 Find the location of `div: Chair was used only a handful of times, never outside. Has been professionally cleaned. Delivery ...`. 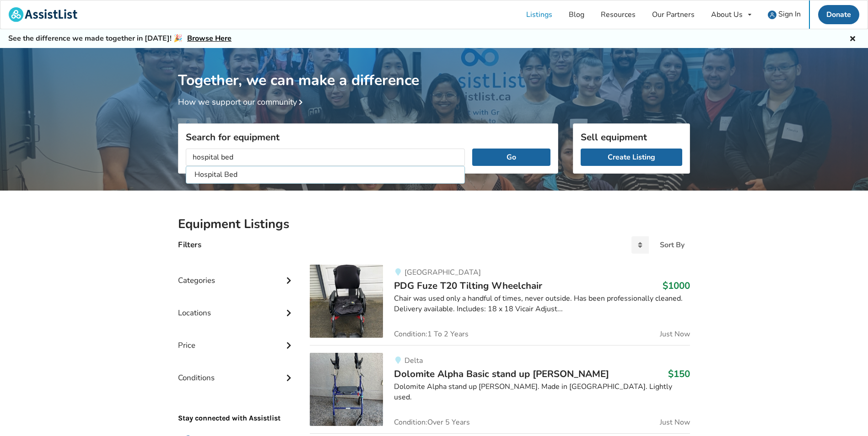

div: Chair was used only a handful of times, never outside. Has been professionally cleaned. Delivery ... is located at coordinates (542, 304).